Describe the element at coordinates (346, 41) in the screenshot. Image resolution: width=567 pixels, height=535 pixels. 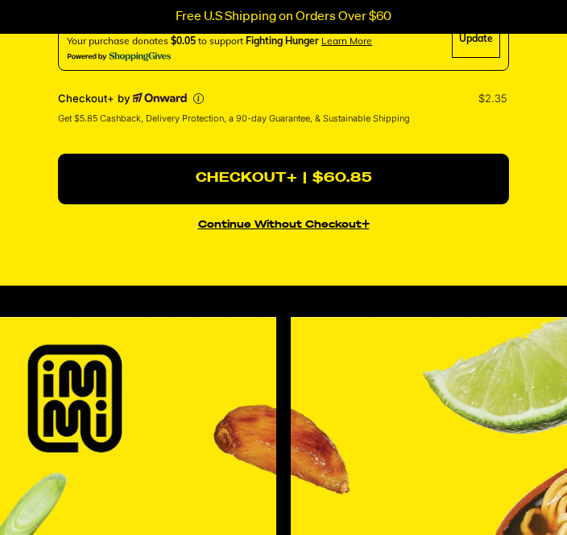
I see `span: Learn more about donating` at that location.